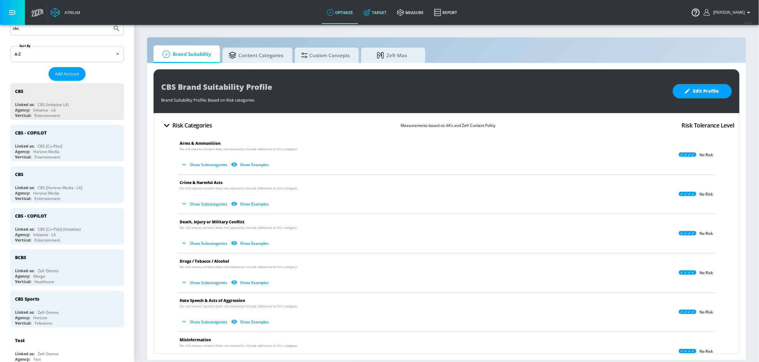 Image resolution: width=759 pixels, height=362 pixels. What do you see at coordinates (65, 12) in the screenshot?
I see `a: Atrium` at bounding box center [65, 12].